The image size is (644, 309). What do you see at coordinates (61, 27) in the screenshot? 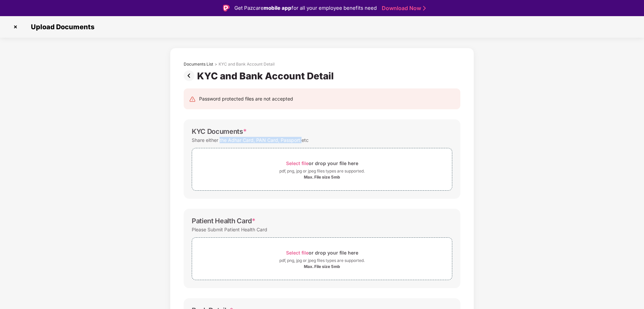
I see `span: Upload Documents` at bounding box center [61, 27].